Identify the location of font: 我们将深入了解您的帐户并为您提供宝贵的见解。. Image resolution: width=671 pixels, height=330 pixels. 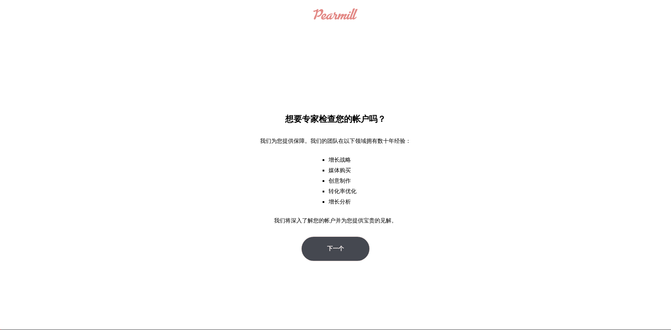
(336, 221).